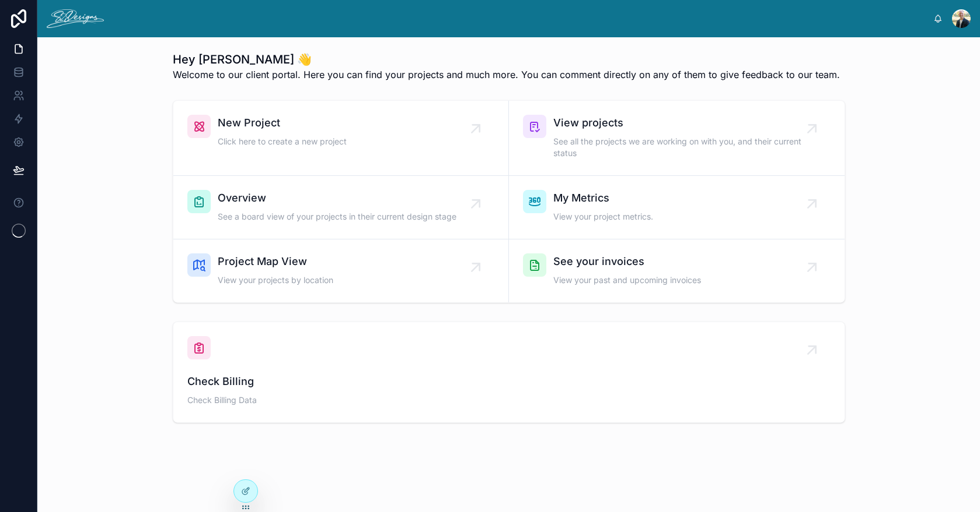 The width and height of the screenshot is (980, 512). Describe the element at coordinates (337, 198) in the screenshot. I see `span: Overview` at that location.